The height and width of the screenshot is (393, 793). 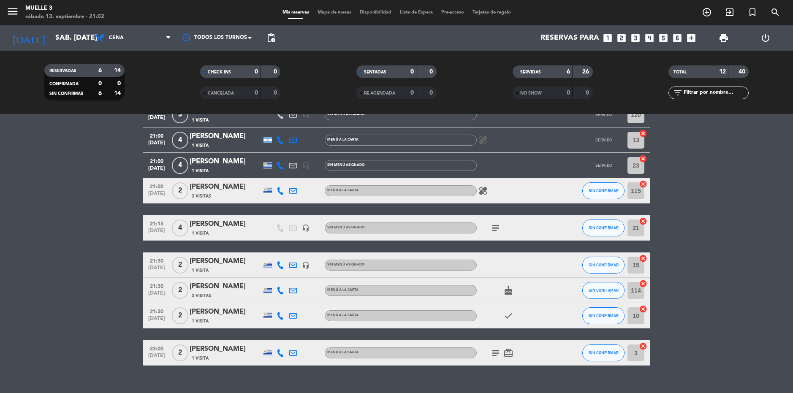 What do you see at coordinates (116, 38) in the screenshot?
I see `span: Cena` at bounding box center [116, 38].